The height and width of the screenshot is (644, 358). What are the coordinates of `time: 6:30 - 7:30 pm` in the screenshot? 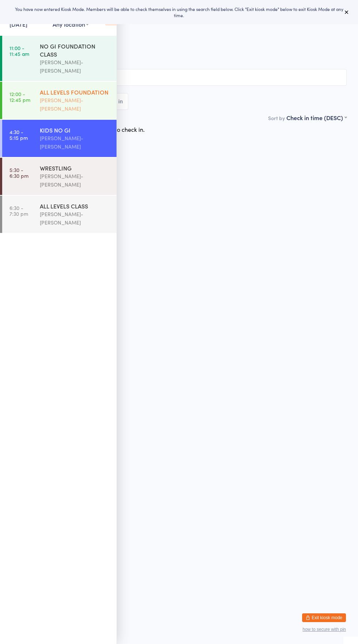 It's located at (19, 211).